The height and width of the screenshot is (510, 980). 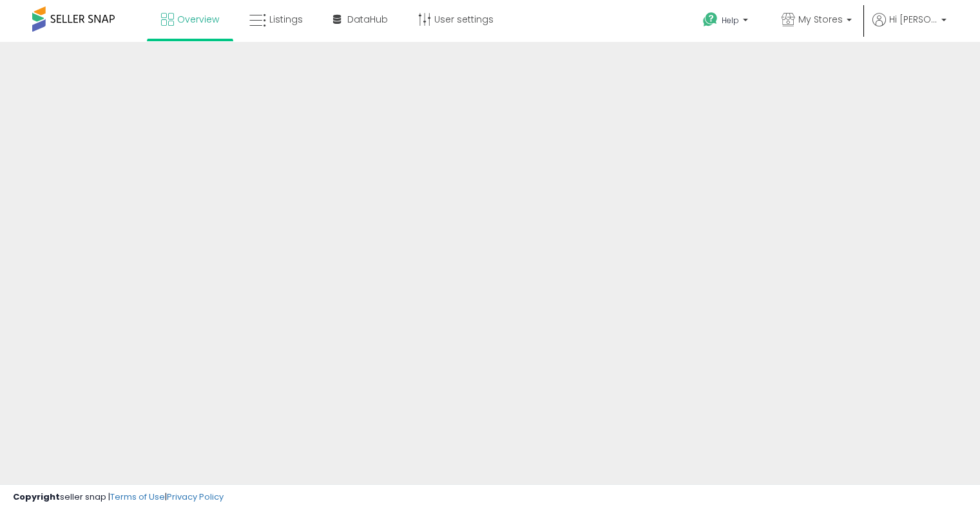 What do you see at coordinates (286, 19) in the screenshot?
I see `span: Listings` at bounding box center [286, 19].